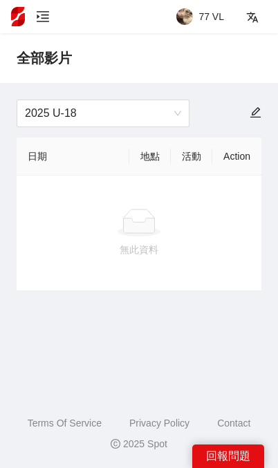 The width and height of the screenshot is (278, 468). I want to click on span: 全部影片, so click(44, 58).